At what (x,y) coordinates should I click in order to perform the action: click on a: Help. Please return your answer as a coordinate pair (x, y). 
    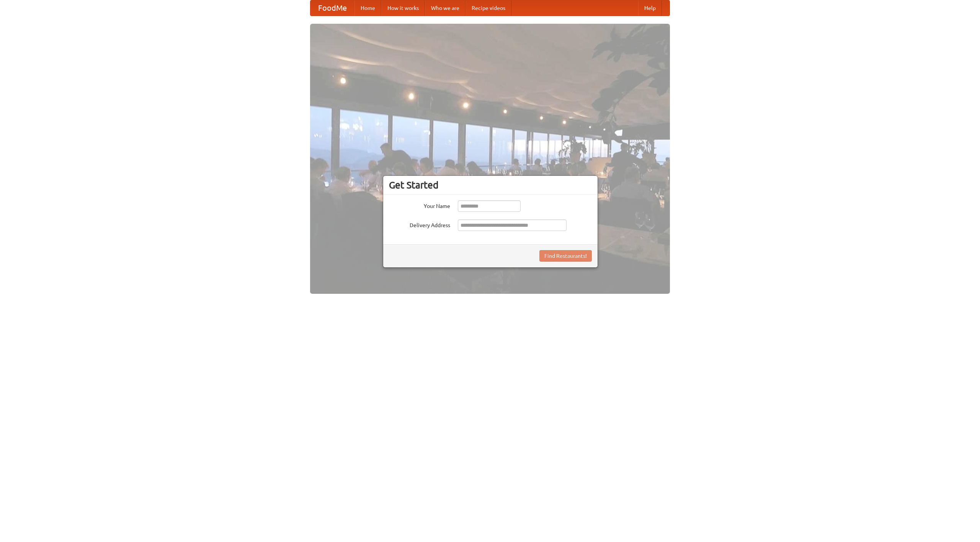
    Looking at the image, I should click on (651, 8).